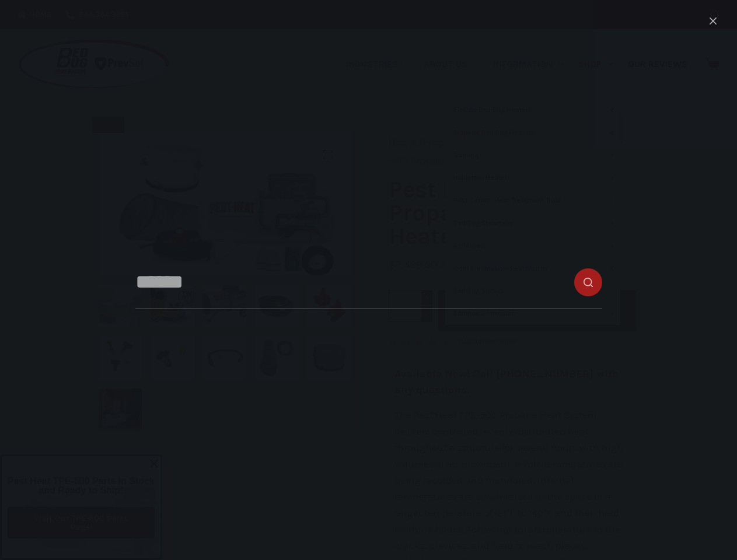 The width and height of the screenshot is (737, 560). I want to click on img: T-Block Fitting for Pest Heat TPE-500, so click(120, 358).